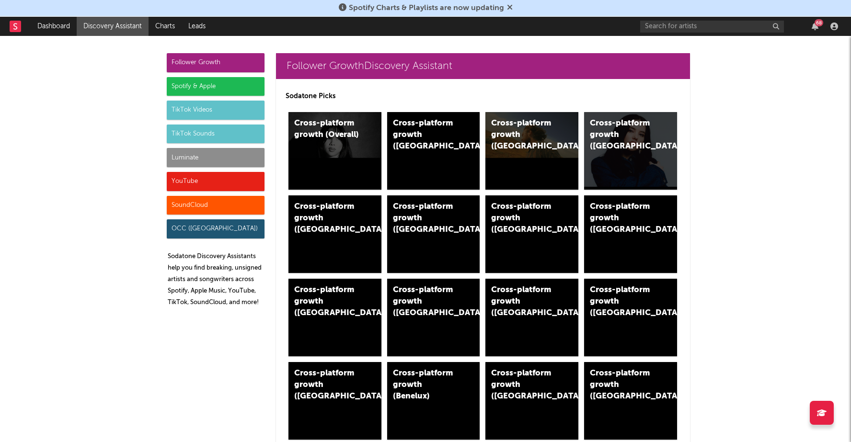  I want to click on span: Spotify Charts & Playlists are now updating, so click(426, 8).